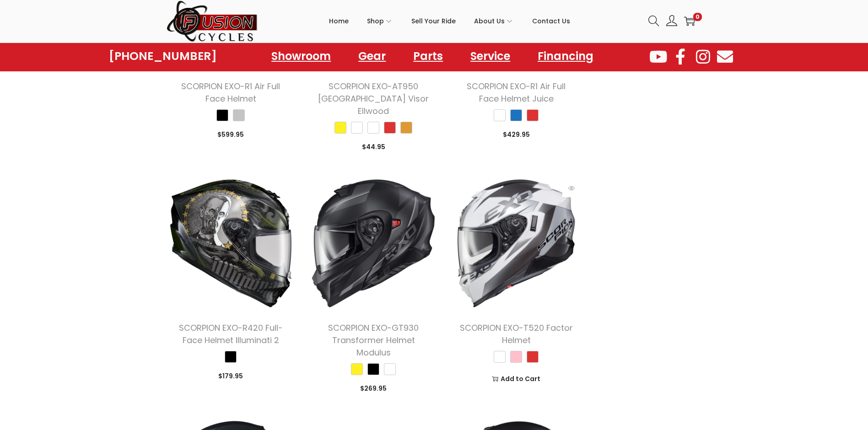 Image resolution: width=868 pixels, height=430 pixels. I want to click on span: Contact Us, so click(550, 21).